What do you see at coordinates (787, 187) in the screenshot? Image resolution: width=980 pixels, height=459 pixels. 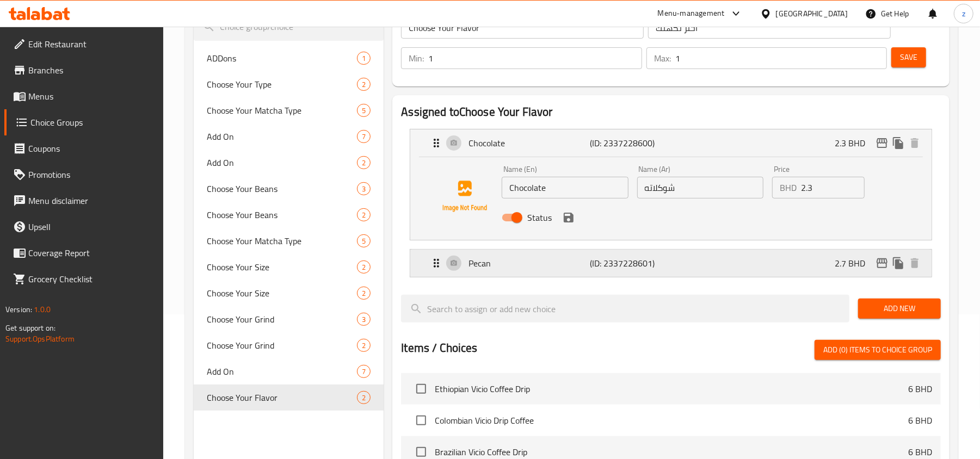 I see `p: BHD` at bounding box center [787, 187].